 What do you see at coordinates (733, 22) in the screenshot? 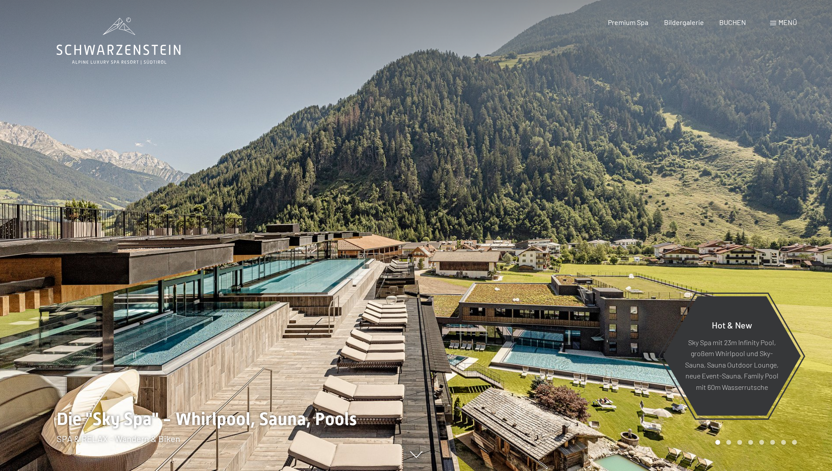
I see `span: BUCHEN` at bounding box center [733, 22].